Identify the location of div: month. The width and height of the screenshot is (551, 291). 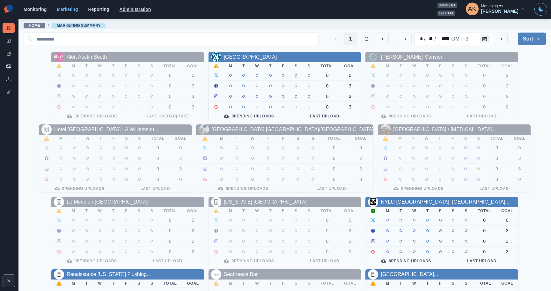
(420, 39).